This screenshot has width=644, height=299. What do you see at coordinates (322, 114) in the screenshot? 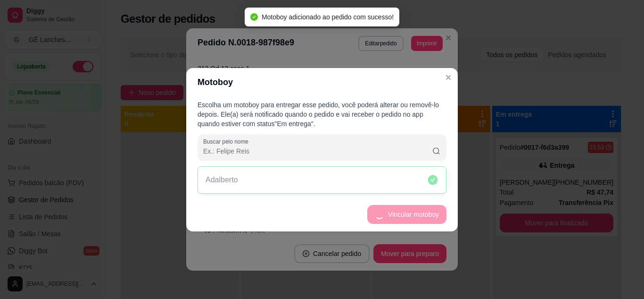
I see `p: Escolha um motoboy para entregar esse pedido, você poderá alterar ou removê-lo depois. Ele(a) ser...` at bounding box center [322, 114].